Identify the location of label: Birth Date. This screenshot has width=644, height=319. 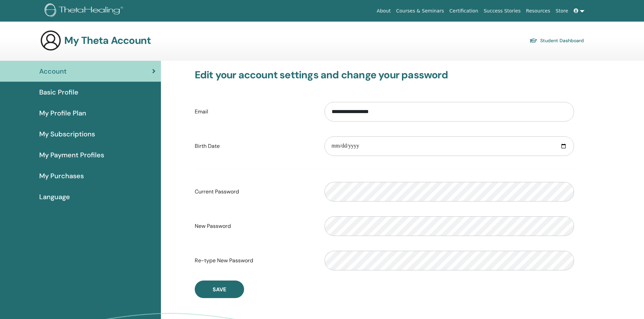
(254, 146).